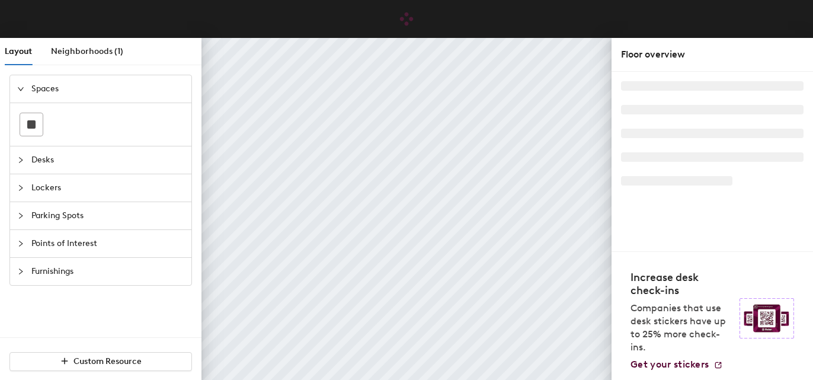 The height and width of the screenshot is (380, 813). What do you see at coordinates (108, 216) in the screenshot?
I see `span: Parking Spots` at bounding box center [108, 216].